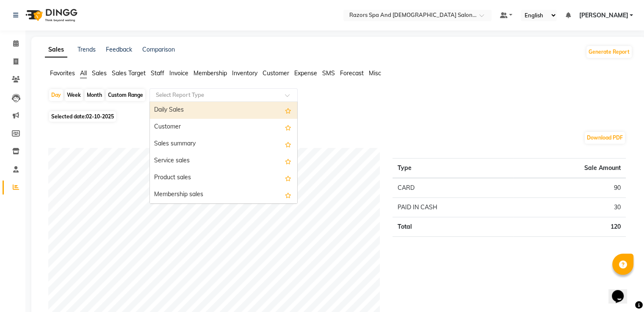  Describe the element at coordinates (570, 227) in the screenshot. I see `td: 120` at that location.